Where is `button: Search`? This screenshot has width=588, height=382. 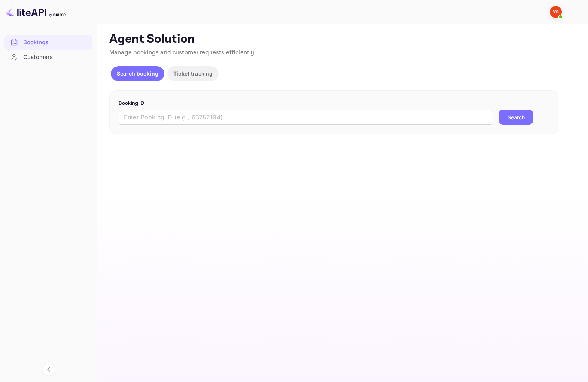
button: Search is located at coordinates (515, 117).